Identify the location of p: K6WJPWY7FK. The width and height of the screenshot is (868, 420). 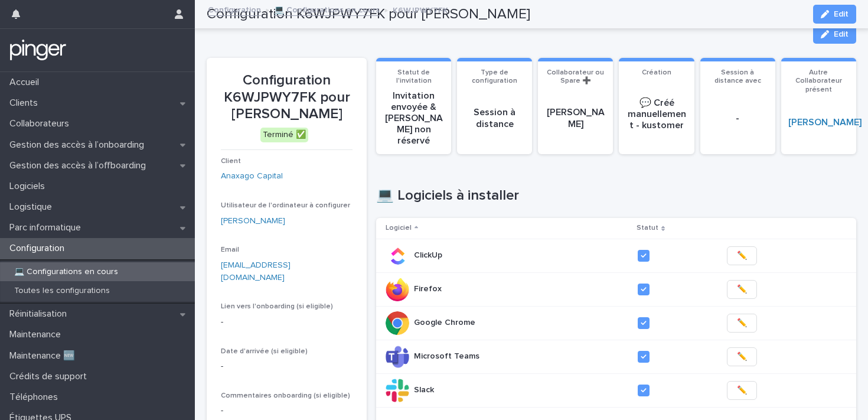
(420, 9).